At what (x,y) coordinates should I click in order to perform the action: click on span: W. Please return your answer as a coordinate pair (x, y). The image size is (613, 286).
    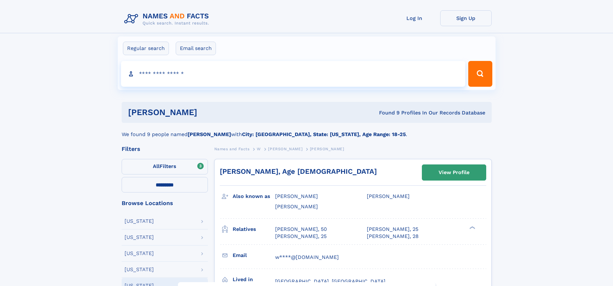
    Looking at the image, I should click on (259, 149).